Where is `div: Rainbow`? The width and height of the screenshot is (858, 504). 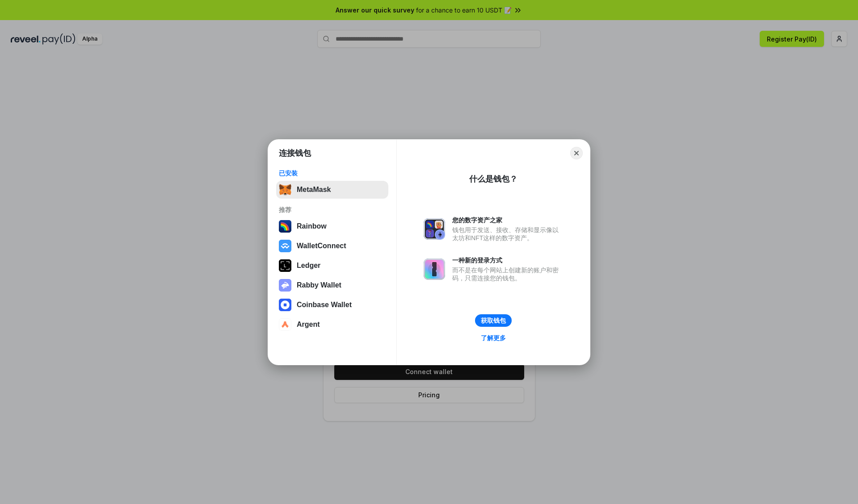
div: Rainbow is located at coordinates (311, 226).